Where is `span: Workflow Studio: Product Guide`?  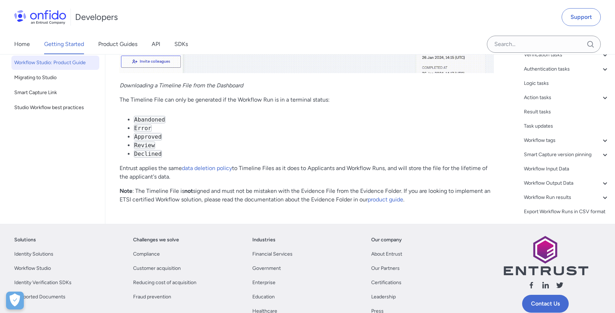
span: Workflow Studio: Product Guide is located at coordinates (55, 63).